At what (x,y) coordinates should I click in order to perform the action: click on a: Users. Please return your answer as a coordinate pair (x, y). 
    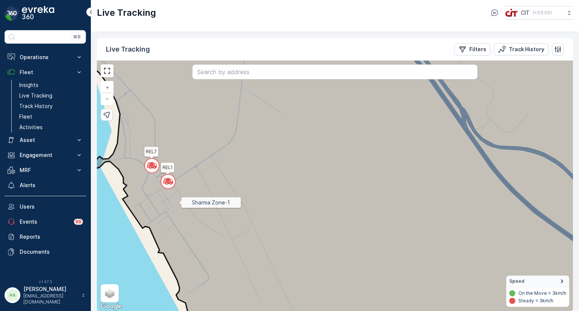
    Looking at the image, I should click on (45, 207).